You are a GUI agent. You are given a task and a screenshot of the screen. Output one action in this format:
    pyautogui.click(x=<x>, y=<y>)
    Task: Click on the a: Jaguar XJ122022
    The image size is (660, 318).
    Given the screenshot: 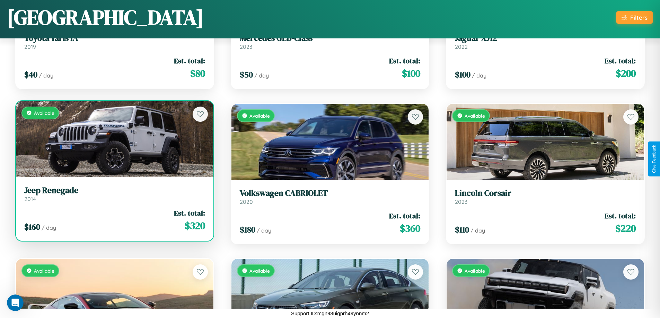 What is the action you would take?
    pyautogui.click(x=545, y=42)
    